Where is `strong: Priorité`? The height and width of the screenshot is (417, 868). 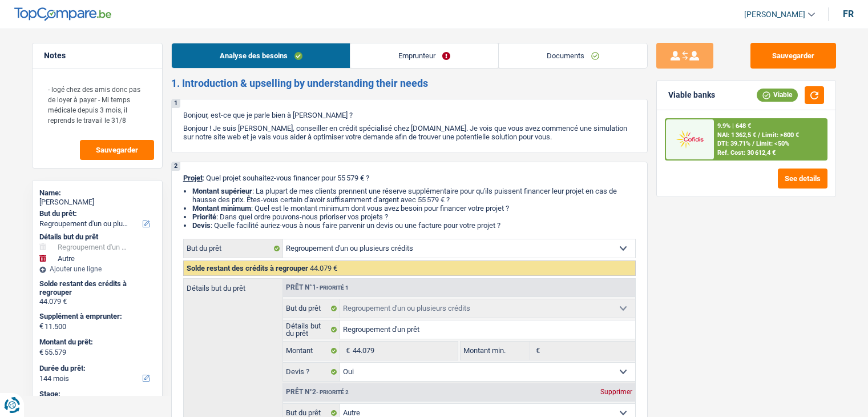 strong: Priorité is located at coordinates (204, 216).